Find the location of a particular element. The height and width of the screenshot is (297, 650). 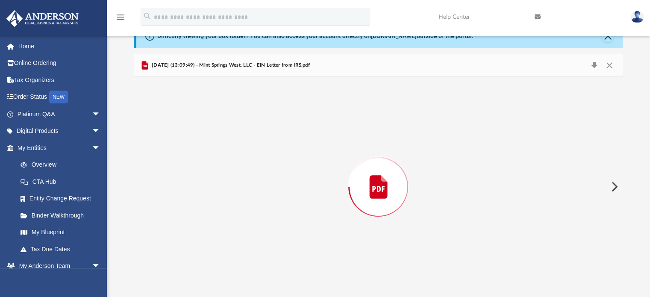

a: My Blueprint is located at coordinates (60, 232).